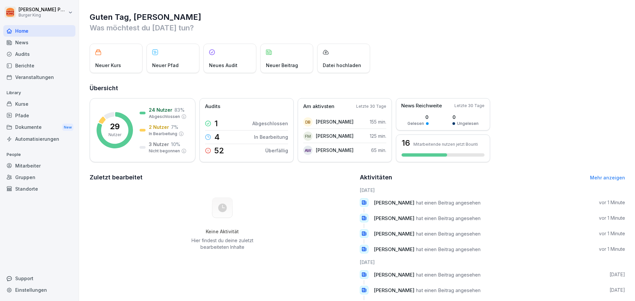  I want to click on p: Audits, so click(213, 107).